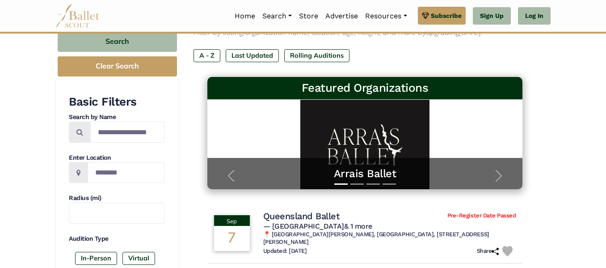  Describe the element at coordinates (491, 16) in the screenshot. I see `a: Sign Up` at that location.